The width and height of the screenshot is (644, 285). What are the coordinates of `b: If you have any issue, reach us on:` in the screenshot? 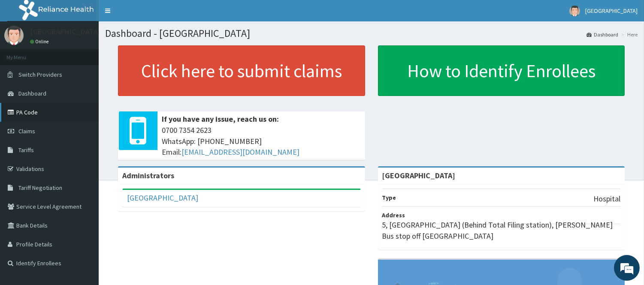 It's located at (220, 119).